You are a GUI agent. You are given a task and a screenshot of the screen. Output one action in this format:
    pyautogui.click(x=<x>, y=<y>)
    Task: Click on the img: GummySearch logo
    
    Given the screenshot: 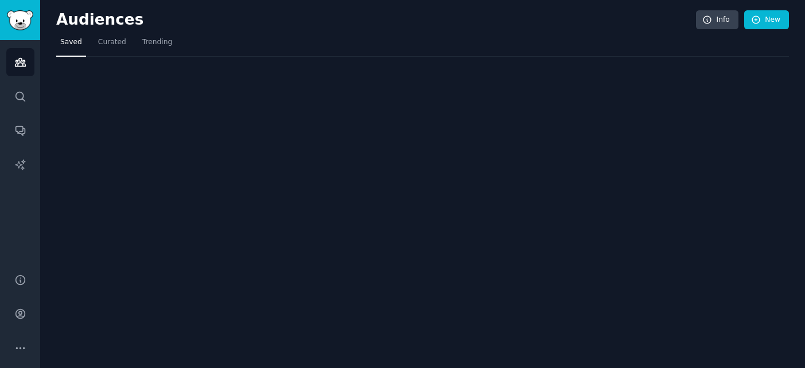 What is the action you would take?
    pyautogui.click(x=20, y=20)
    